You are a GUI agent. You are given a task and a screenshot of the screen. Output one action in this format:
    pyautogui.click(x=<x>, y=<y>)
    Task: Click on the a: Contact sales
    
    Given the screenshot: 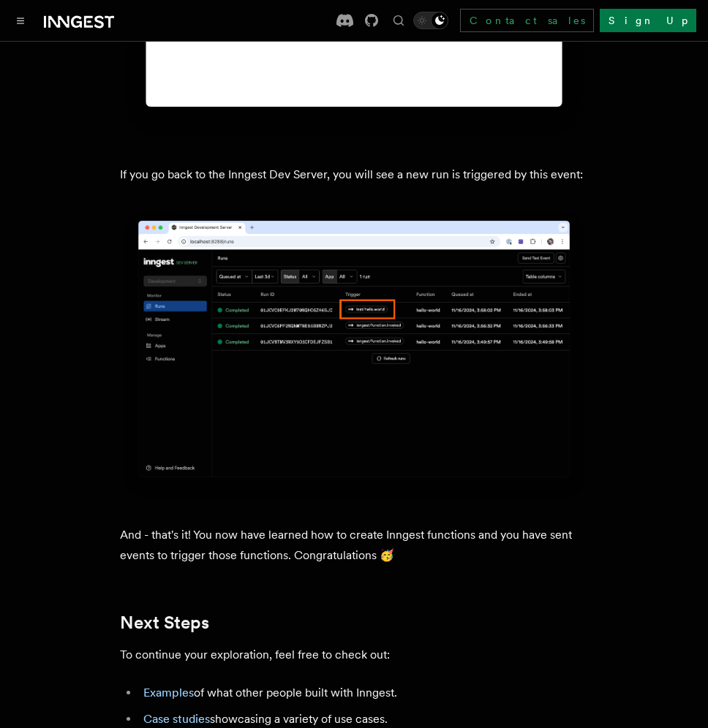 What is the action you would take?
    pyautogui.click(x=527, y=21)
    